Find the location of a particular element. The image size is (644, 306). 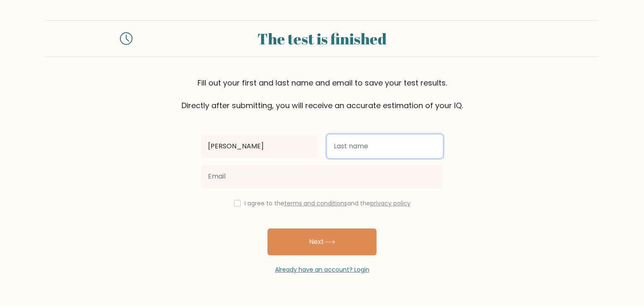

input: First name is located at coordinates (259, 146).